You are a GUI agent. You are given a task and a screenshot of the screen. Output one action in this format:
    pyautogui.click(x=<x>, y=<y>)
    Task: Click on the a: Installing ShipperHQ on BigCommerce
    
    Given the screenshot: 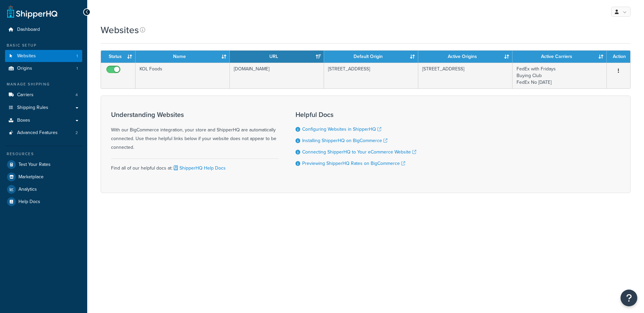 What is the action you would take?
    pyautogui.click(x=345, y=141)
    